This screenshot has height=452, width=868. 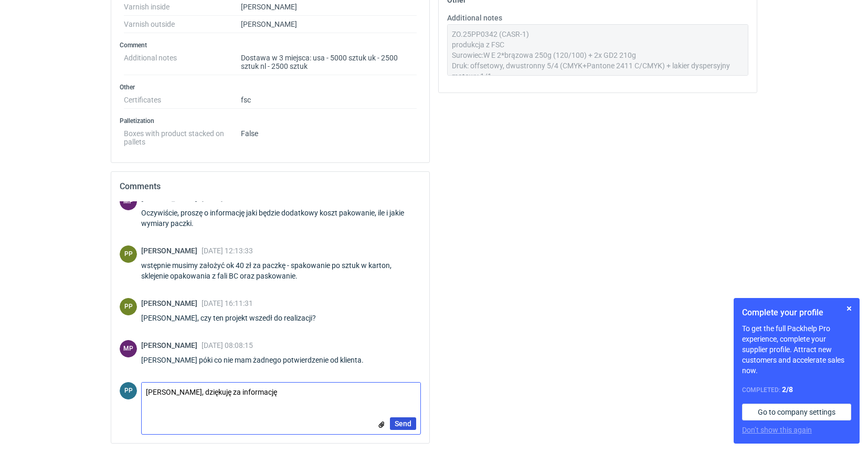 What do you see at coordinates (797, 349) in the screenshot?
I see `p: To get the full Packhelp Pro experience, complete your supplier profile. Attract new customers an...` at bounding box center [797, 349].